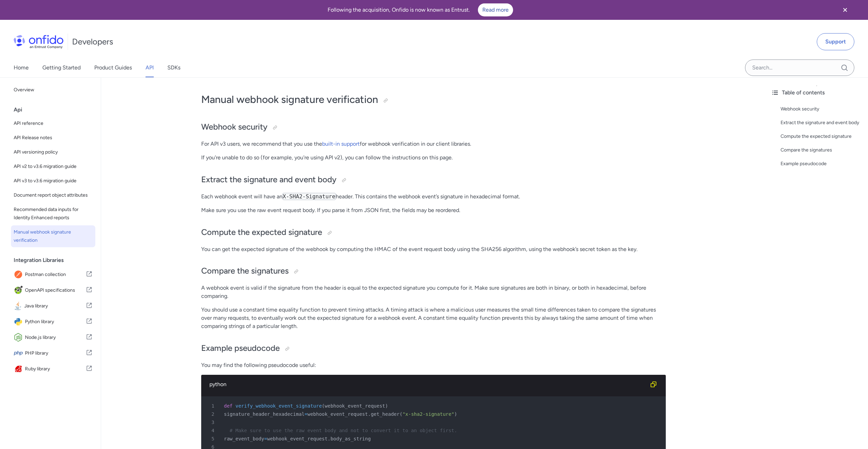 Image resolution: width=868 pixels, height=449 pixels. Describe the element at coordinates (19, 322) in the screenshot. I see `img: IconPython library` at that location.